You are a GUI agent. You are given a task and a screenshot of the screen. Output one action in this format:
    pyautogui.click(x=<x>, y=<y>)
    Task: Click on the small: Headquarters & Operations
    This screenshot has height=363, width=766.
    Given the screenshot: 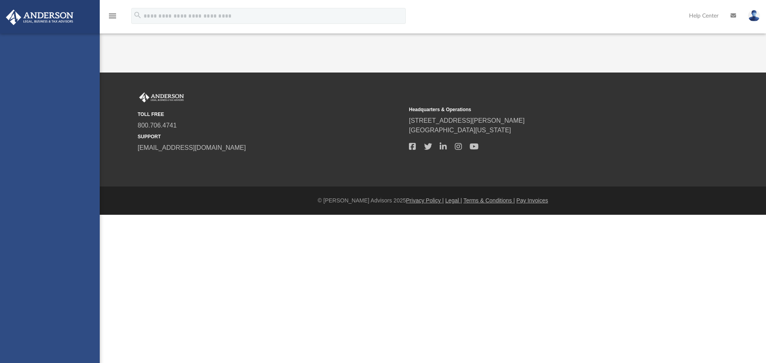 What is the action you would take?
    pyautogui.click(x=542, y=110)
    